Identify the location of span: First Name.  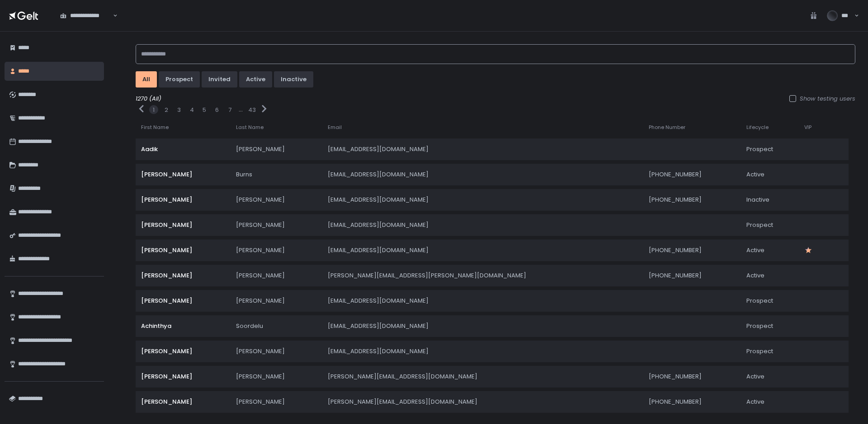
(154, 127).